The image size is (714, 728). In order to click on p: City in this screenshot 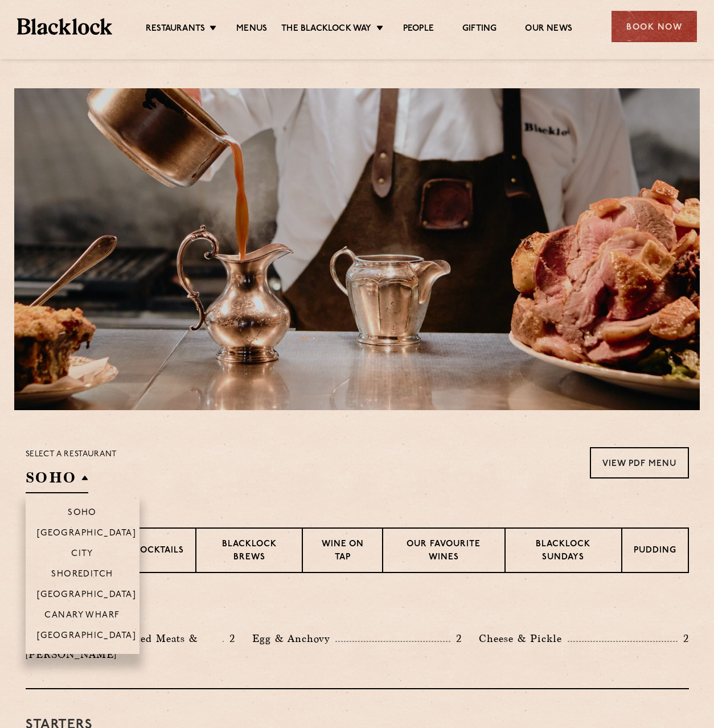, I will do `click(82, 555)`.